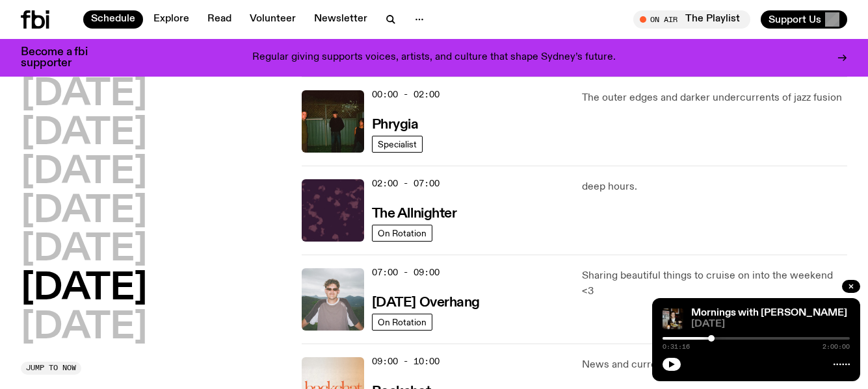 The image size is (868, 389). I want to click on button: Support Us, so click(803, 20).